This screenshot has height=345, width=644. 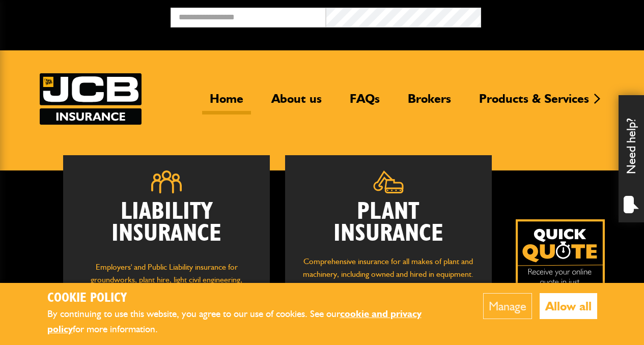 What do you see at coordinates (568, 306) in the screenshot?
I see `button: Allow all` at bounding box center [568, 306].